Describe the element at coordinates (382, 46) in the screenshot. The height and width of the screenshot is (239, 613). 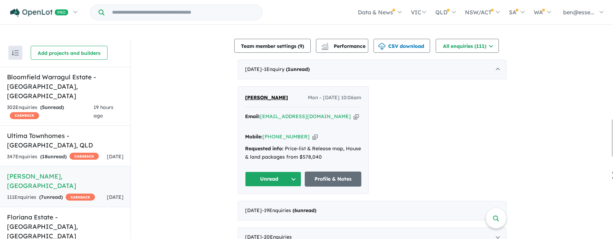
I see `img: download icon` at that location.